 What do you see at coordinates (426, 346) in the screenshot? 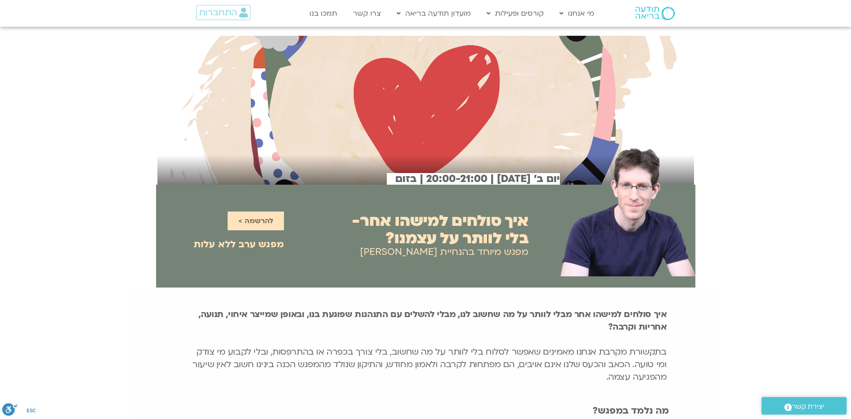
I see `p: בתקשורת מקרבת אנחנו מאמינים שאפשר לסלוח בלי לוותר על מה שחשוב, בלי צורך בכפרה או בהתרפסות, ובלי ל...` at bounding box center [426, 346].